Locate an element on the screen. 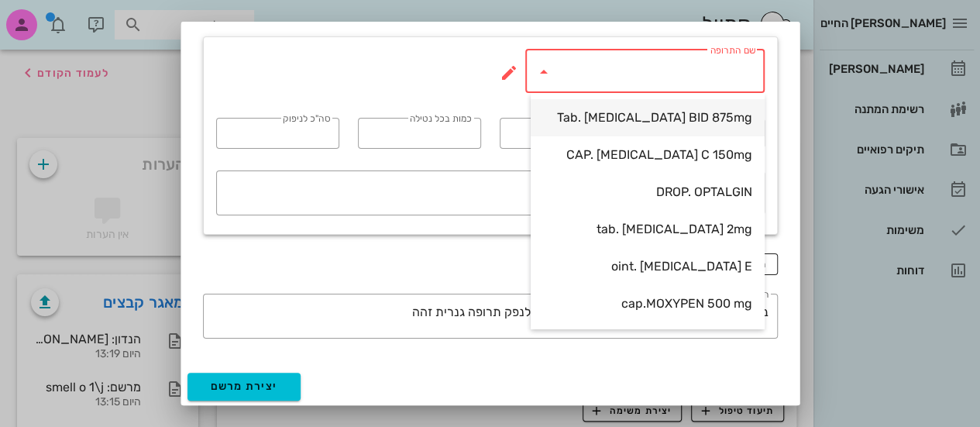  div: DROP. OPTALGIN is located at coordinates (648, 191).